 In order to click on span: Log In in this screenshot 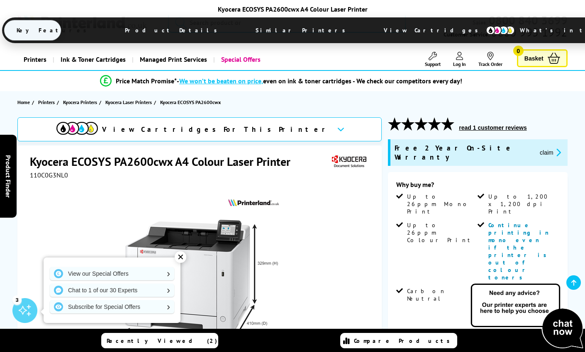, I will do `click(459, 64)`.